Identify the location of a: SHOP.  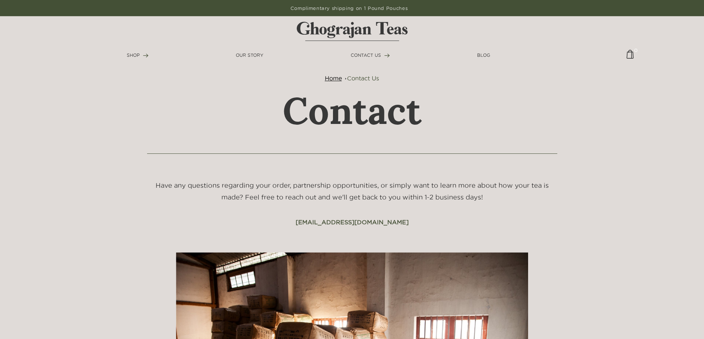
(137, 55).